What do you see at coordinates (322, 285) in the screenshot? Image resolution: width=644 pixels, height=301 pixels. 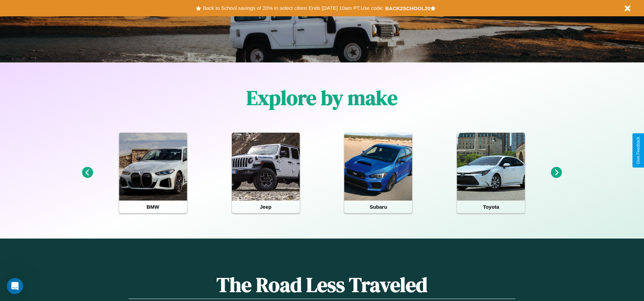 I see `h1: The Road Less Traveled` at bounding box center [322, 285].